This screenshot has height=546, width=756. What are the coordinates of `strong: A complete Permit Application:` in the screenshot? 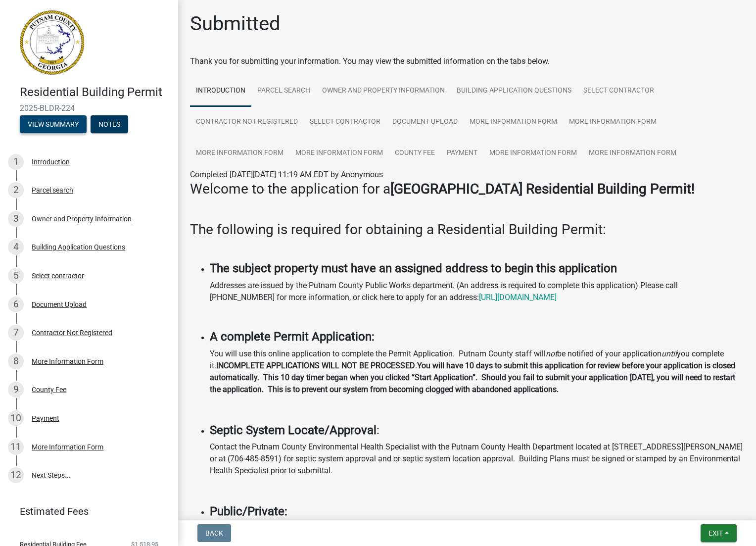 It's located at (292, 336).